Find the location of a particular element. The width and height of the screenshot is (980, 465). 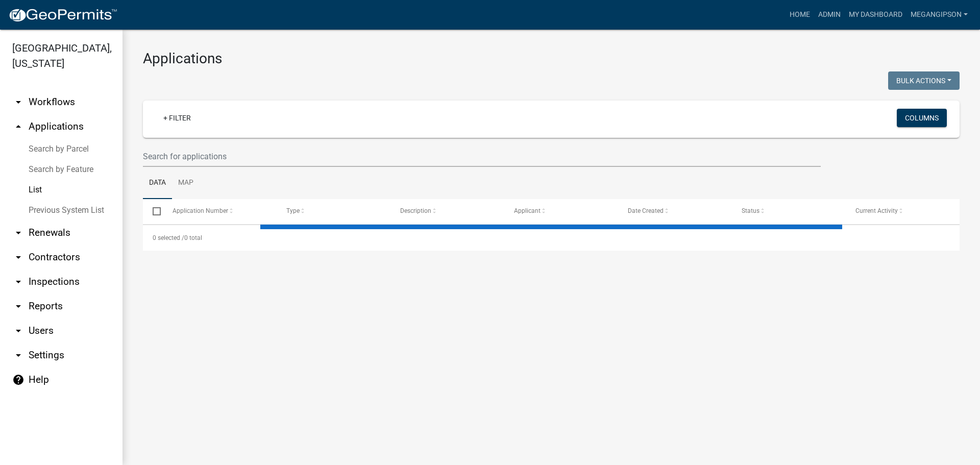

button: Columns is located at coordinates (922, 118).